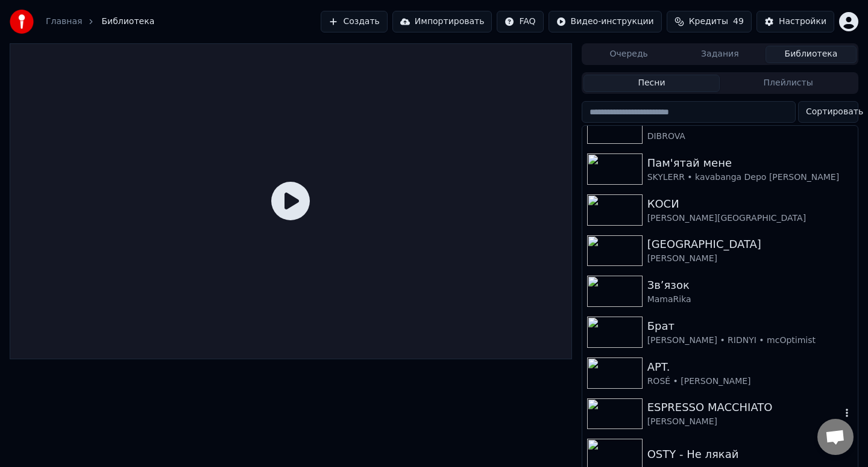 The image size is (868, 467). What do you see at coordinates (836, 437) in the screenshot?
I see `a: Відкритий чат` at bounding box center [836, 437].